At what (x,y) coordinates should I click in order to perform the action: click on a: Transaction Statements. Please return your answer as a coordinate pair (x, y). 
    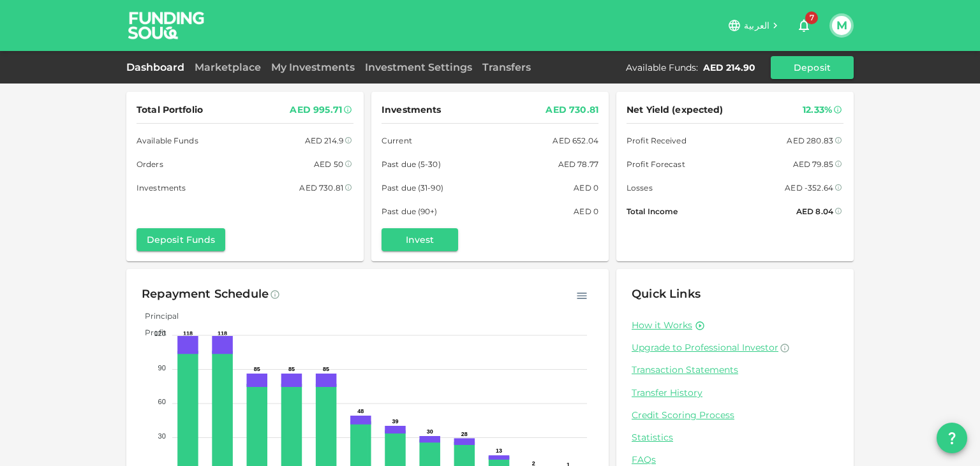
    Looking at the image, I should click on (735, 370).